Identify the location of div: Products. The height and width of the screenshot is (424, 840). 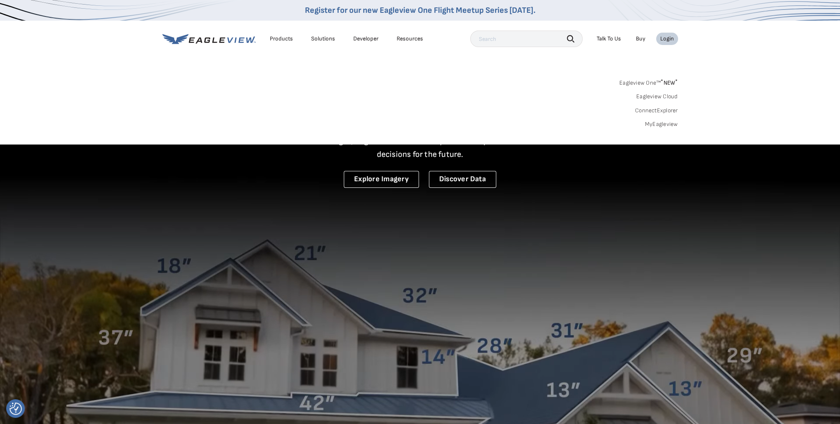
(281, 39).